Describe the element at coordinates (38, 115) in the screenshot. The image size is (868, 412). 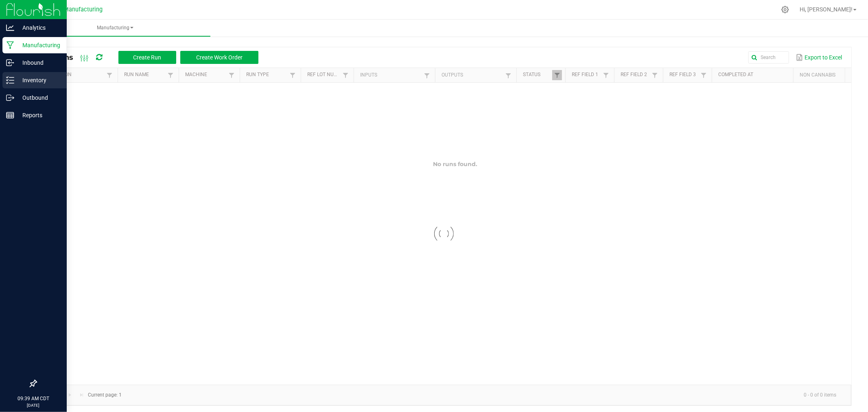
I see `p: Reports` at that location.